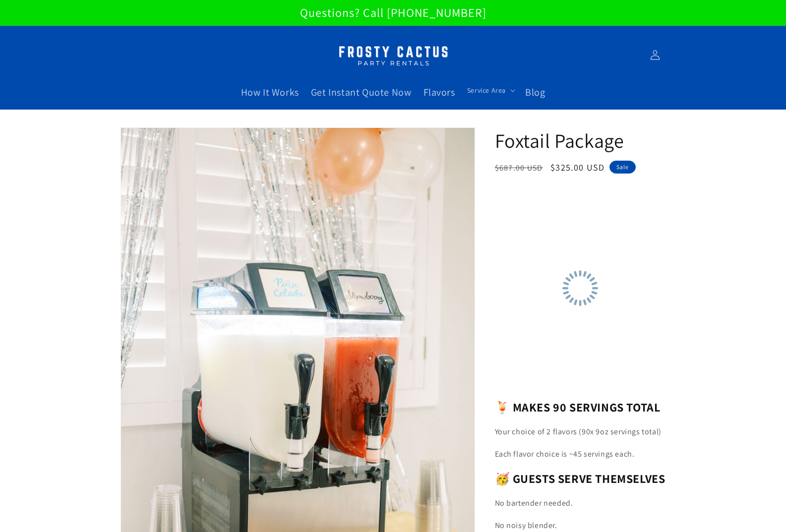  What do you see at coordinates (535, 92) in the screenshot?
I see `a: Blog` at bounding box center [535, 92].